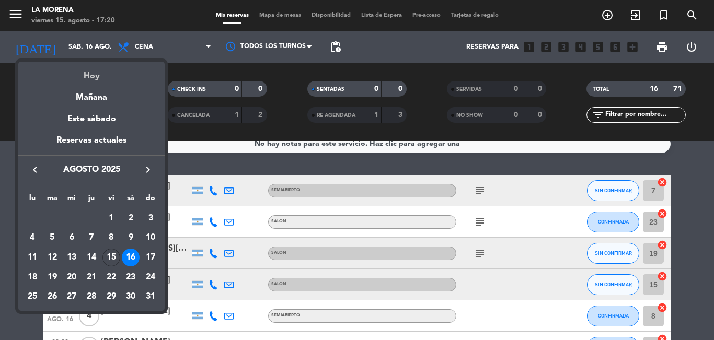  Describe the element at coordinates (91, 119) in the screenshot. I see `div: Este sábado` at that location.